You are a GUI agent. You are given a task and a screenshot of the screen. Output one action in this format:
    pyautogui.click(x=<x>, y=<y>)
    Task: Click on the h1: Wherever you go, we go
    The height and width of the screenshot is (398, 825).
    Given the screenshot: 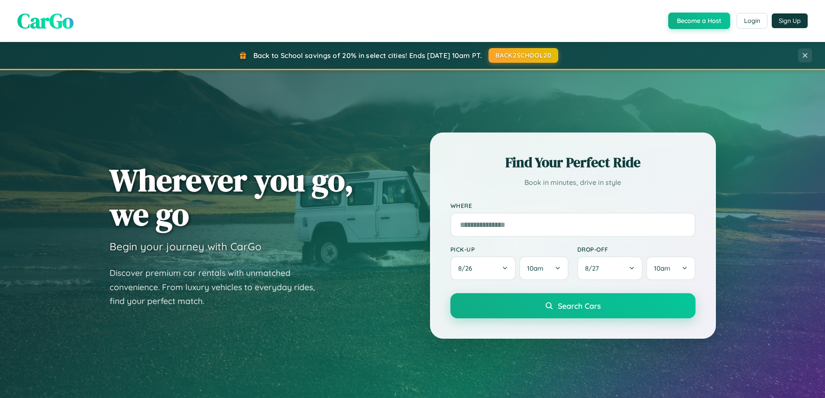 What is the action you would take?
    pyautogui.click(x=232, y=197)
    